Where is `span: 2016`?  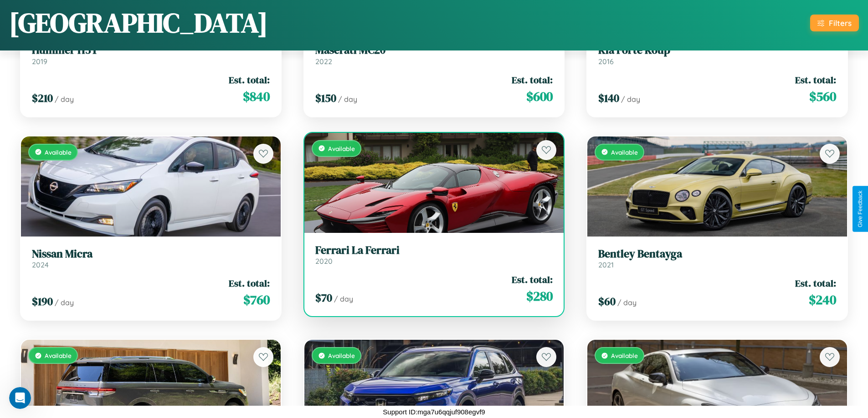
span: 2016 is located at coordinates (606, 62).